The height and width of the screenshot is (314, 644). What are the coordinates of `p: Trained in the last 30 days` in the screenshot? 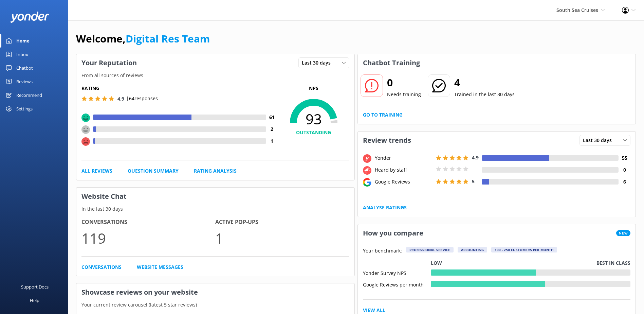 It's located at (484, 94).